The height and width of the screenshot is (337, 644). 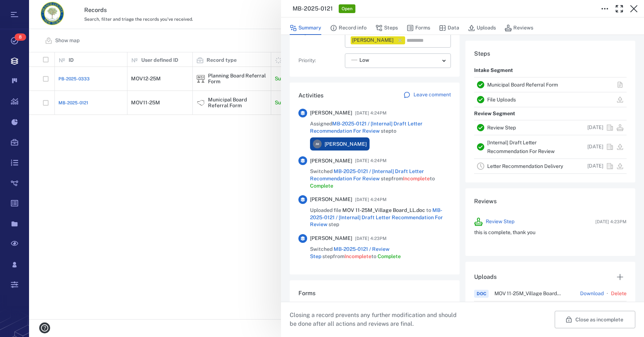 I want to click on button: Toggle to Edit Boxes, so click(x=605, y=9).